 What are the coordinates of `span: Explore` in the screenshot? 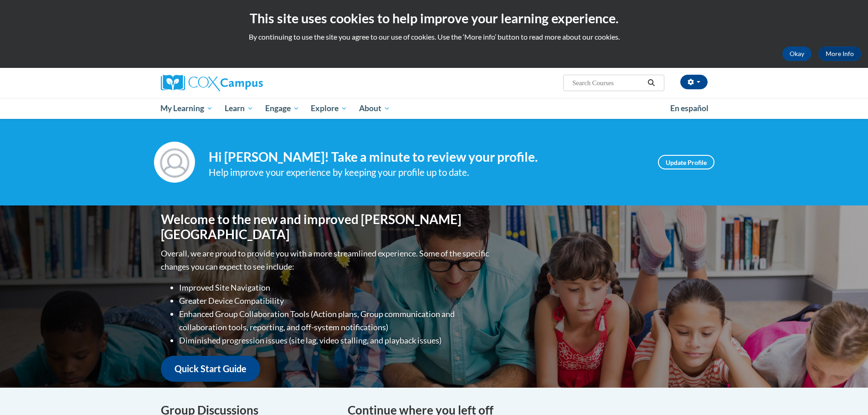 It's located at (329, 108).